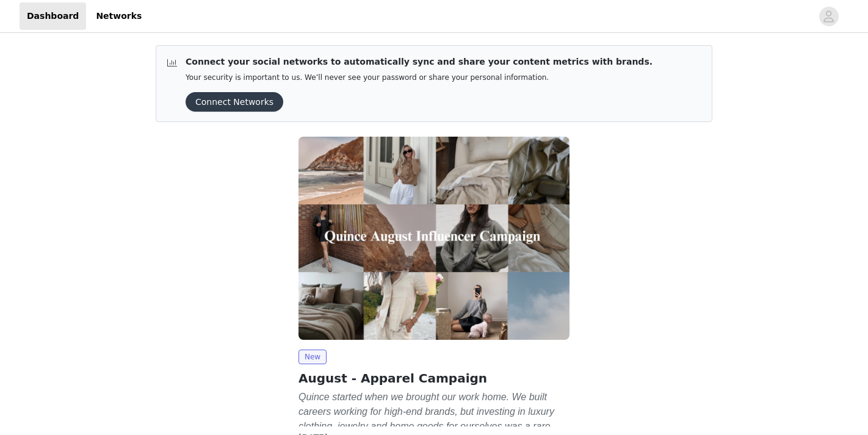  I want to click on a: Networks, so click(118, 16).